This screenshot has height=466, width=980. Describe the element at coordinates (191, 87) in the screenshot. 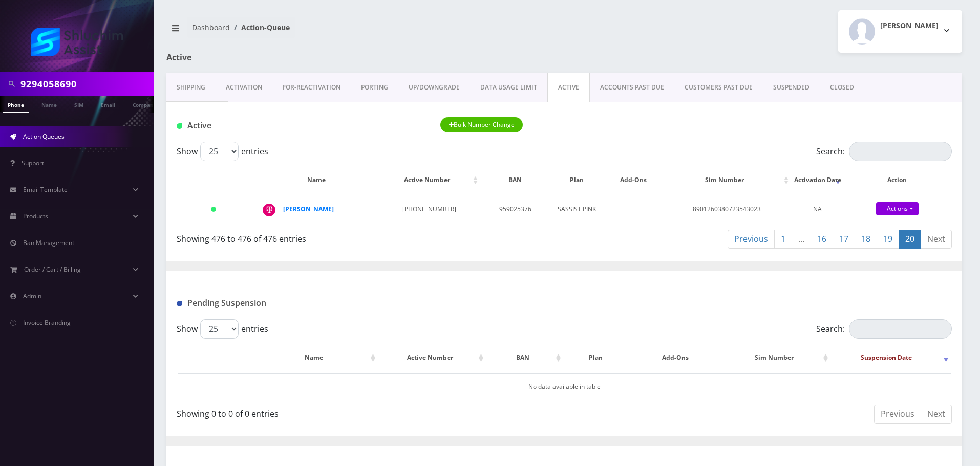

I see `a: Shipping` at that location.